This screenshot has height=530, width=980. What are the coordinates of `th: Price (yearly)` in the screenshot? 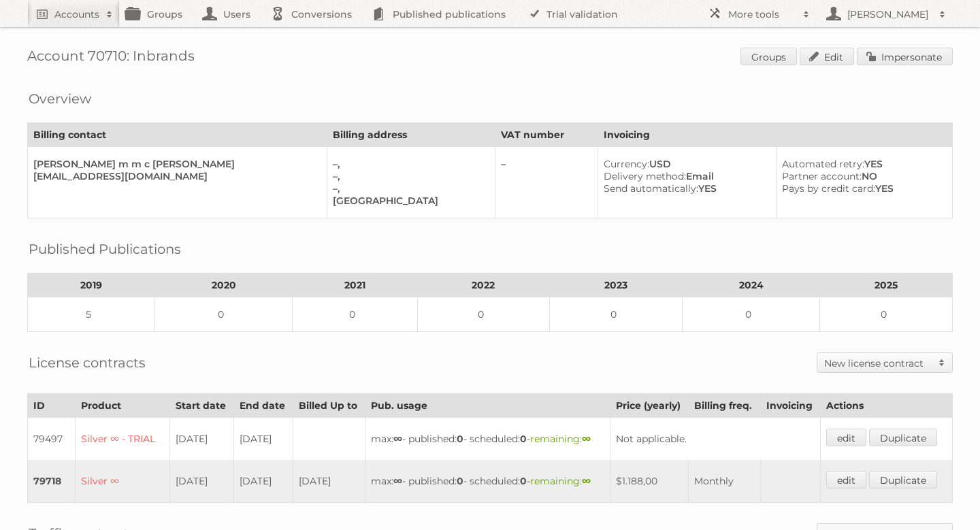 It's located at (649, 405).